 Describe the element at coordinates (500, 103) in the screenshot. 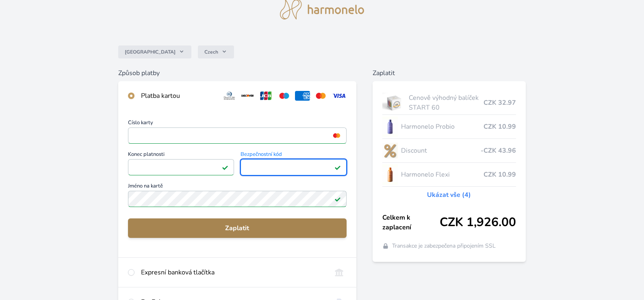

I see `span: CZK 32.97` at that location.